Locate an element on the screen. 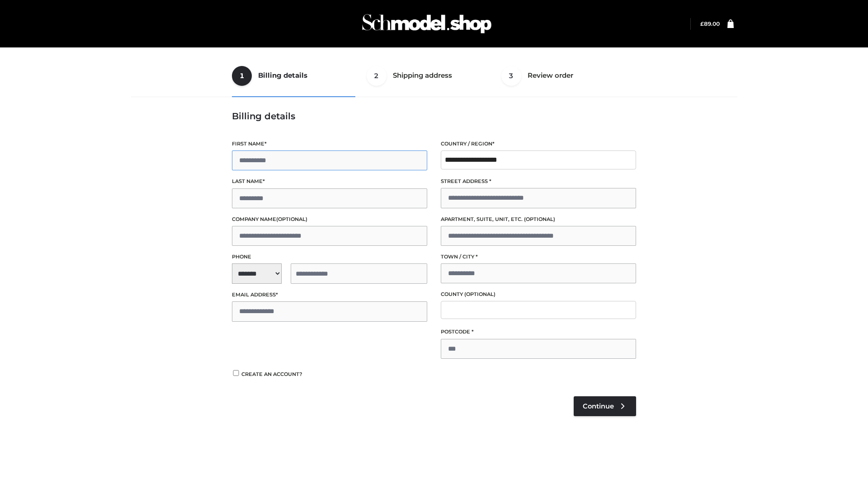 The height and width of the screenshot is (488, 868). a: £89.00 is located at coordinates (710, 23).